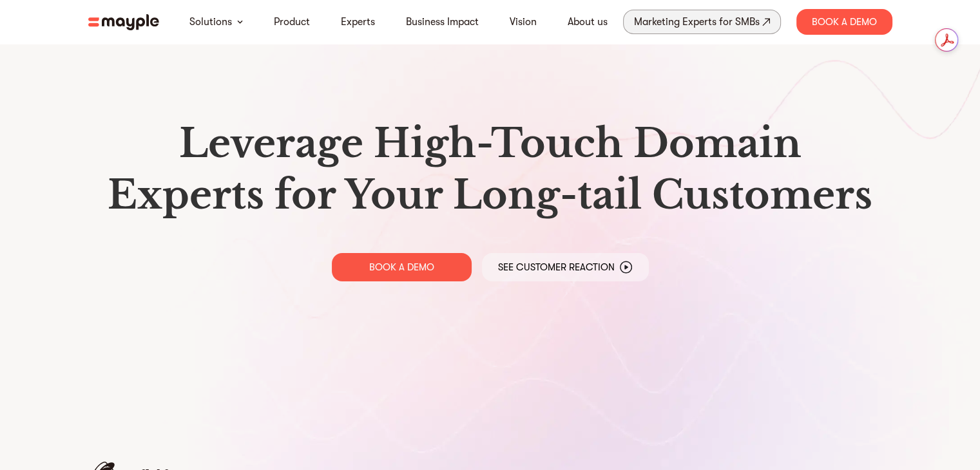 This screenshot has height=470, width=980. Describe the element at coordinates (697, 22) in the screenshot. I see `div: Marketing Experts for SMBs` at that location.